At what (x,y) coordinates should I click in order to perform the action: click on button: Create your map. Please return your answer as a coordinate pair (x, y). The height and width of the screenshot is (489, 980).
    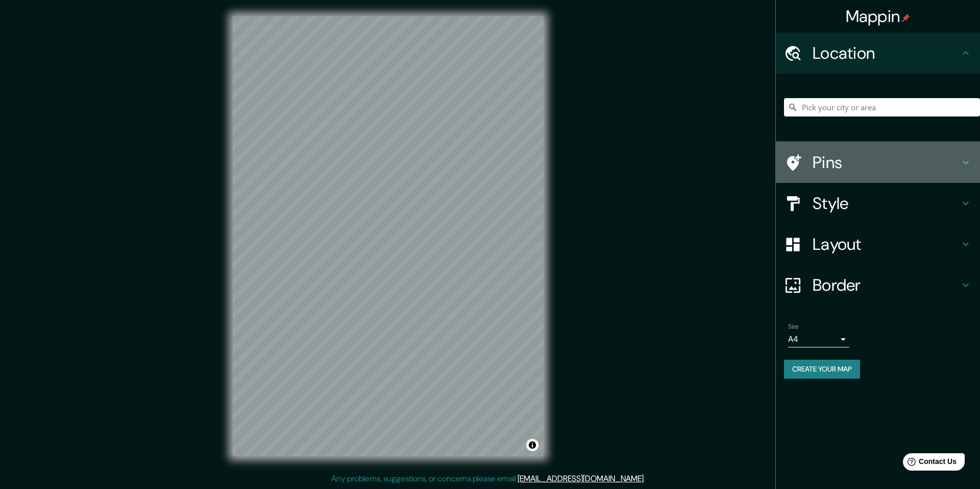
    Looking at the image, I should click on (821, 368).